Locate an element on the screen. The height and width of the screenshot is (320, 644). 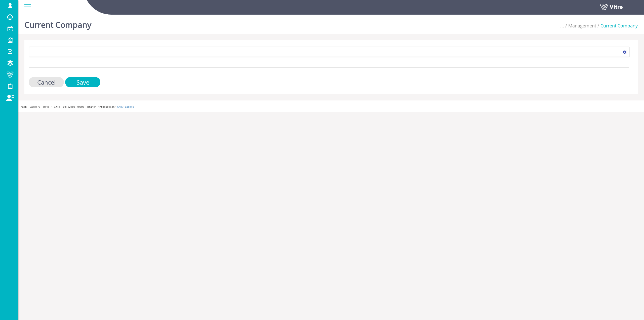
li: Current Company is located at coordinates (617, 26).